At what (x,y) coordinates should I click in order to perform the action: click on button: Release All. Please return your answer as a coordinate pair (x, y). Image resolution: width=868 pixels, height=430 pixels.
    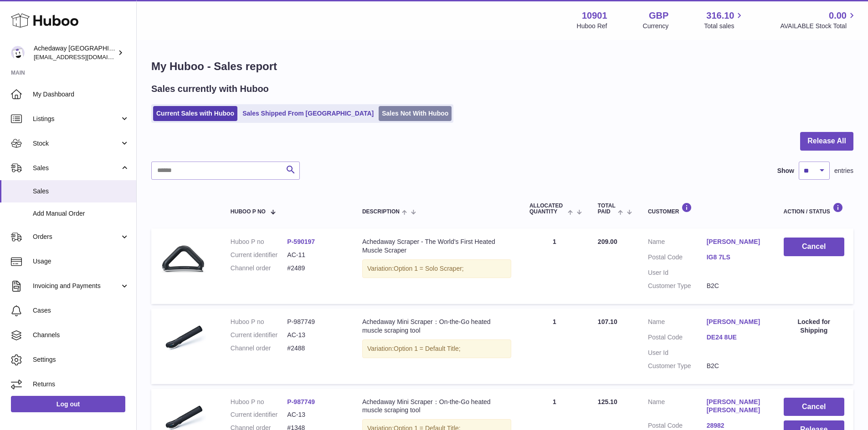
    Looking at the image, I should click on (826, 141).